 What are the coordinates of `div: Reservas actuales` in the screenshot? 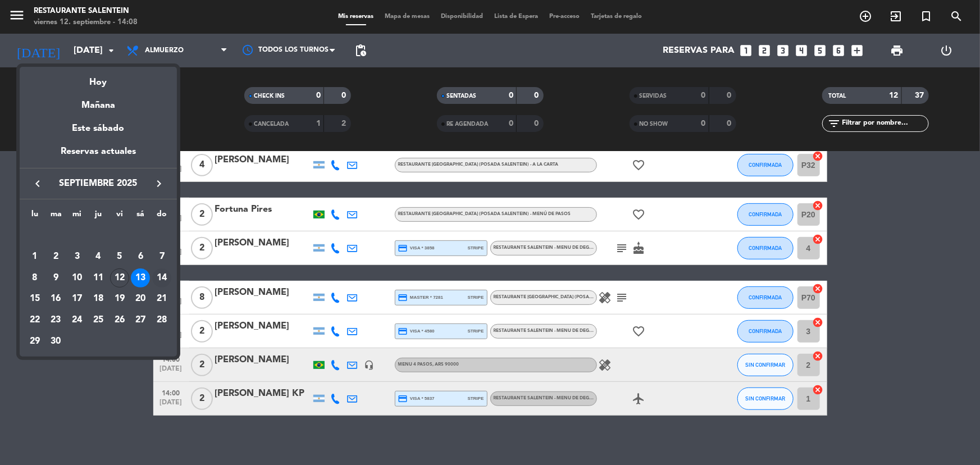 It's located at (98, 155).